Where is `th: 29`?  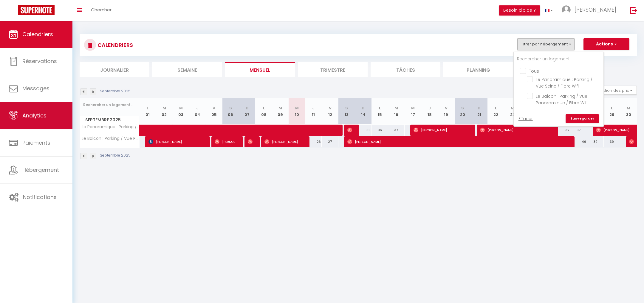 th: 29 is located at coordinates (612, 111).